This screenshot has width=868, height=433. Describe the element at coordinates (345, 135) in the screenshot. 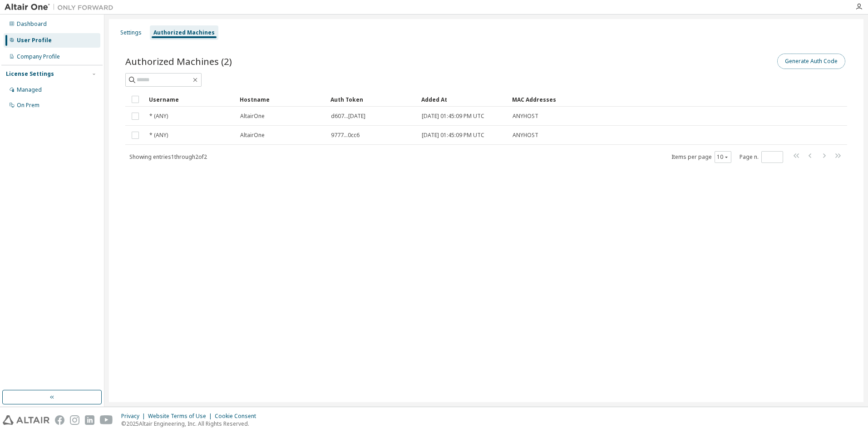

I see `span: 9777...0cc6` at that location.